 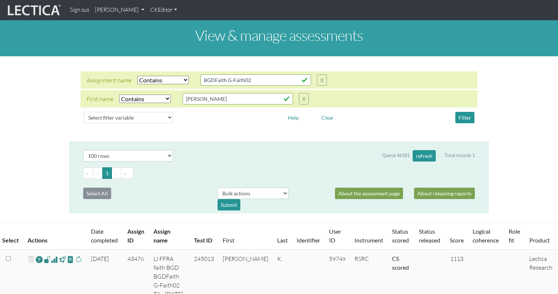 What do you see at coordinates (464, 117) in the screenshot?
I see `button: Filter` at bounding box center [464, 117].